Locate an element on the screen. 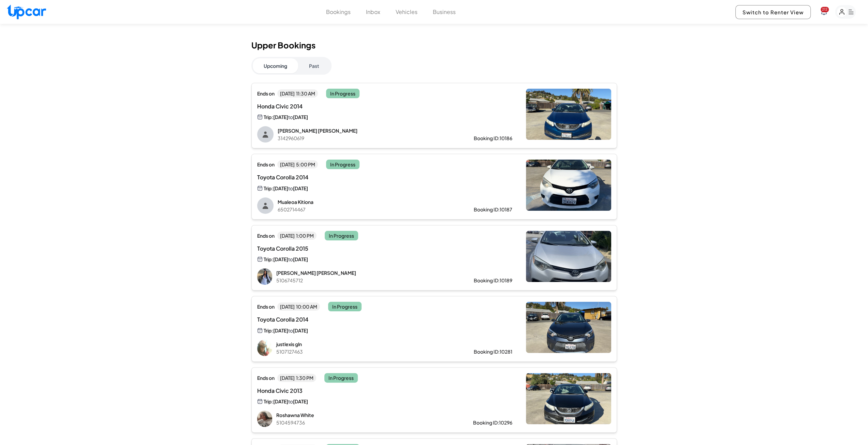  p: 6502714467 is located at coordinates (365, 210).